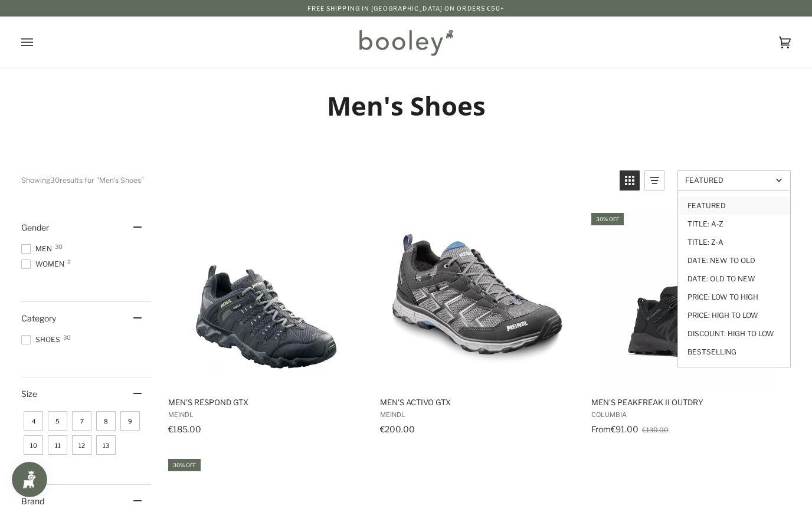 The height and width of the screenshot is (509, 812). What do you see at coordinates (734, 206) in the screenshot?
I see `a: Featured` at bounding box center [734, 206].